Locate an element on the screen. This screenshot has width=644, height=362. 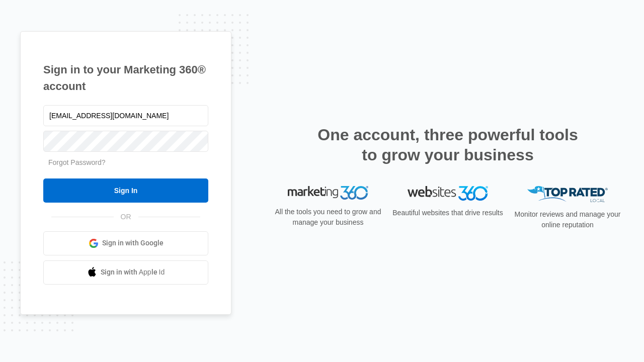
input: Email is located at coordinates (126, 116).